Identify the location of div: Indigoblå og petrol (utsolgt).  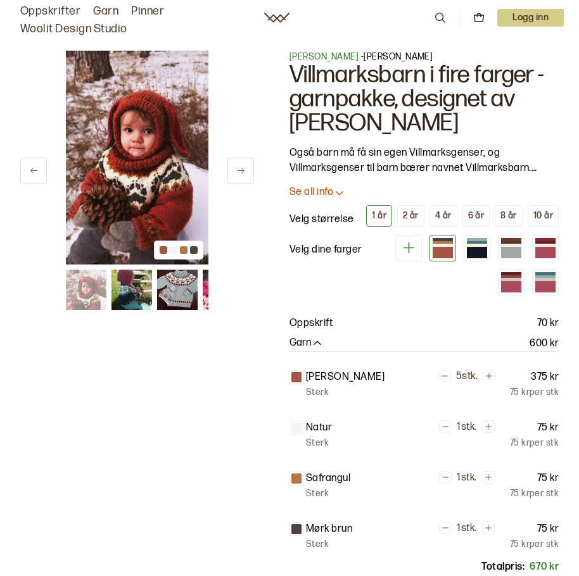
(477, 248).